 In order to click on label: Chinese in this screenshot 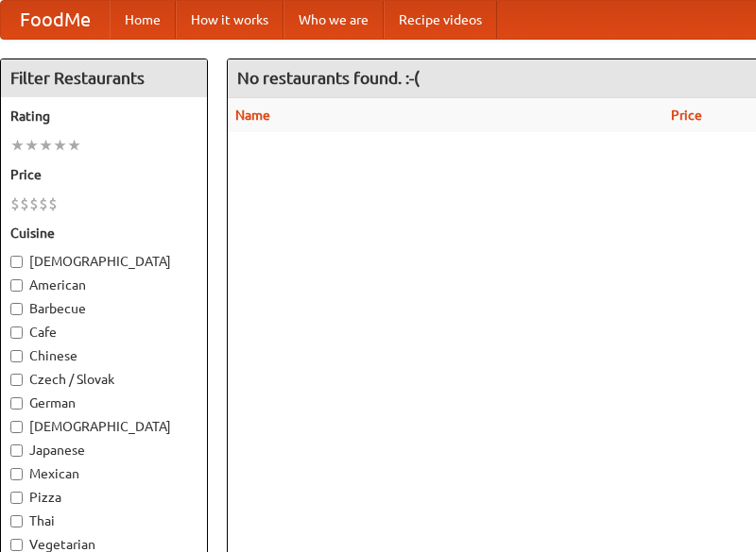, I will do `click(104, 356)`.